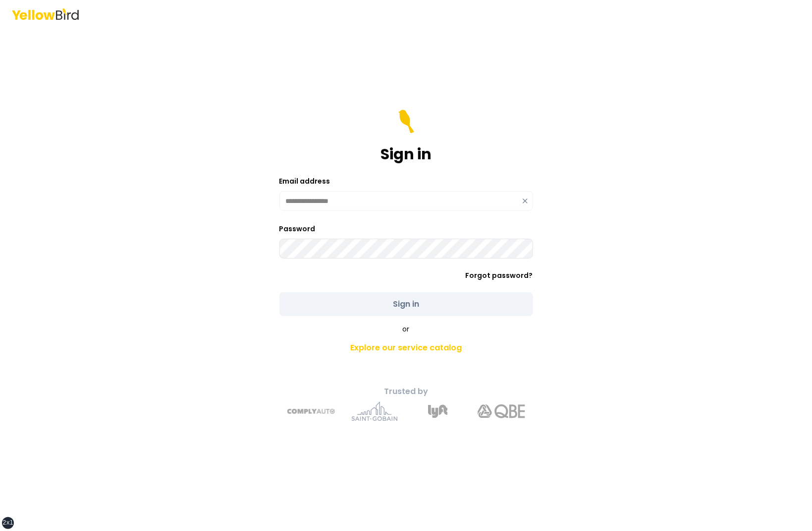 This screenshot has height=531, width=812. What do you see at coordinates (406, 329) in the screenshot?
I see `span: or` at bounding box center [406, 329].